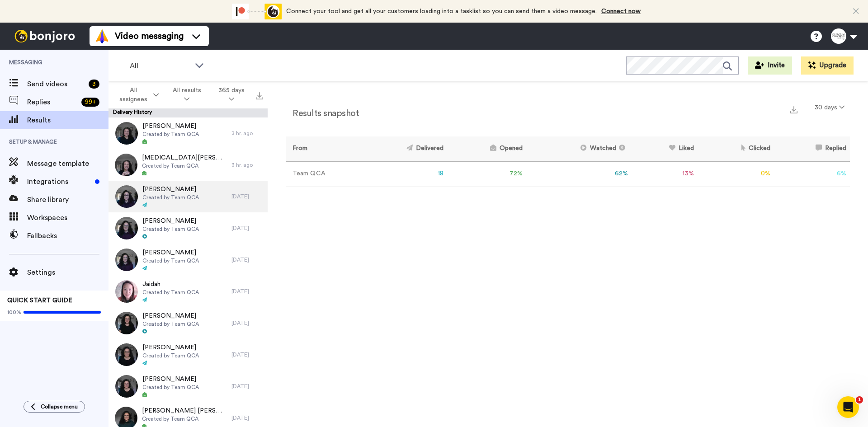 The width and height of the screenshot is (868, 427). What do you see at coordinates (403, 174) in the screenshot?
I see `td: 18` at bounding box center [403, 174].